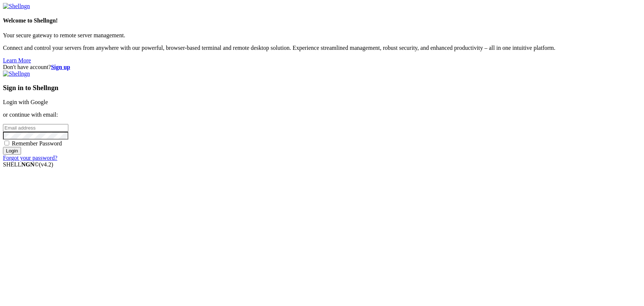  I want to click on p: or continue with email:, so click(322, 115).